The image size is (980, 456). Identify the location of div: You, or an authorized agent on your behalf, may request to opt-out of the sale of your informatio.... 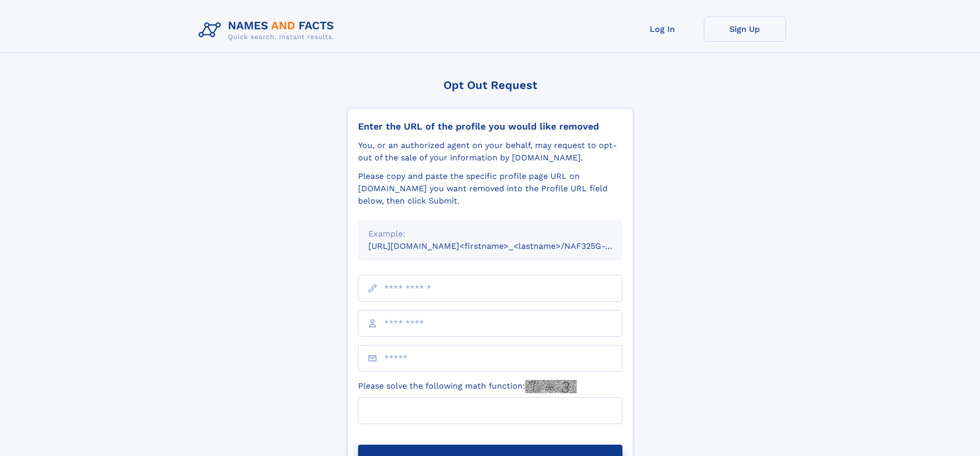
(491, 152).